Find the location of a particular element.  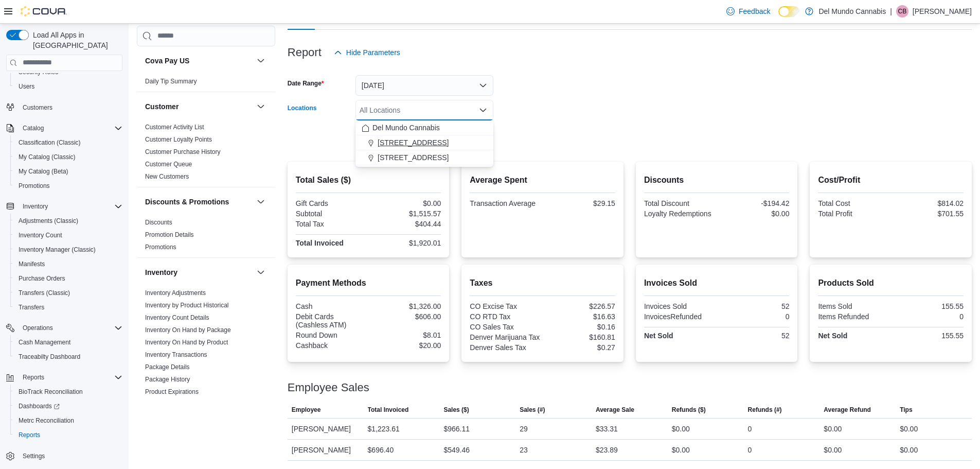

a: BioTrack Reconciliation is located at coordinates (50, 392).